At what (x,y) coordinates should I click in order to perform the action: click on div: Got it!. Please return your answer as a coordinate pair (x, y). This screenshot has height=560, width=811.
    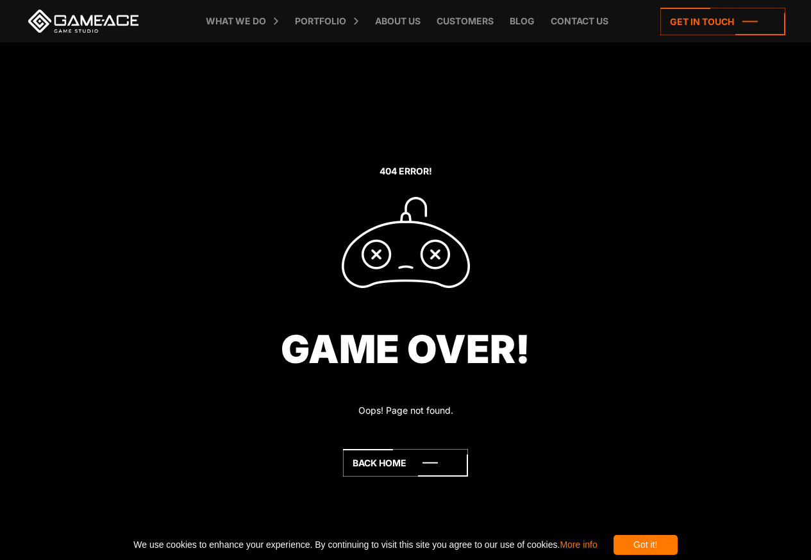
    Looking at the image, I should click on (646, 544).